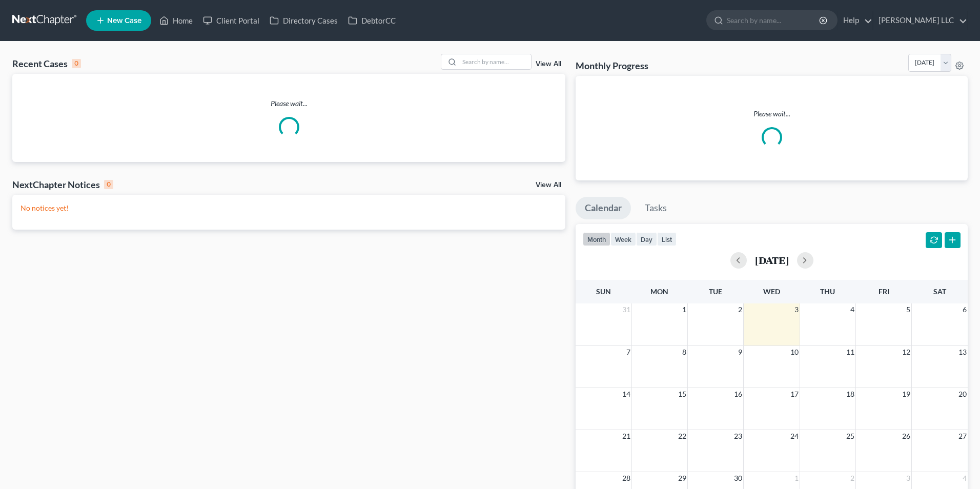 This screenshot has width=980, height=489. What do you see at coordinates (596, 239) in the screenshot?
I see `button: month` at bounding box center [596, 239].